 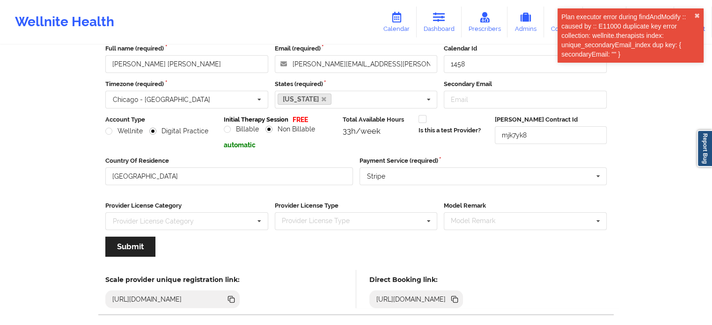 I want to click on label: Provider License Type, so click(x=356, y=206).